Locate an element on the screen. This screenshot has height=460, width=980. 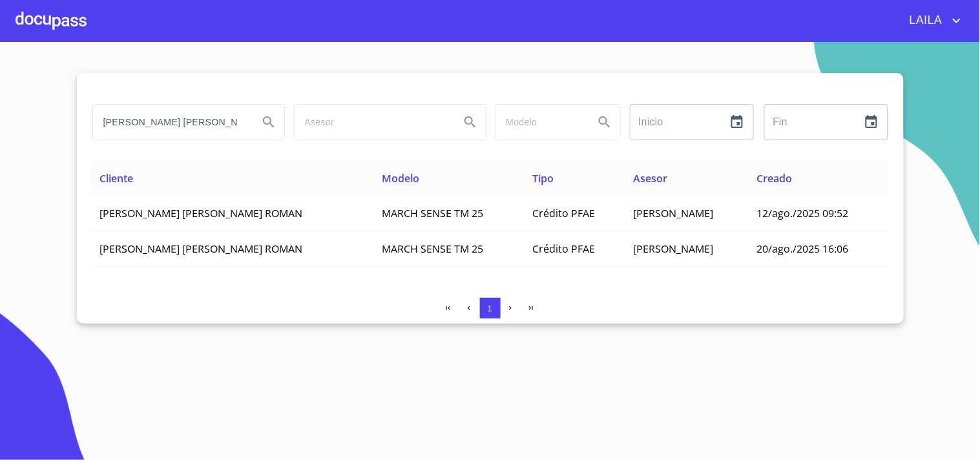
span: Cliente is located at coordinates (117, 178).